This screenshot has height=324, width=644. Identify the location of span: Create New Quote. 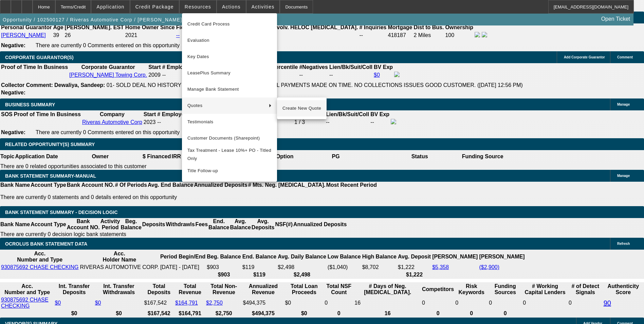
(302, 109).